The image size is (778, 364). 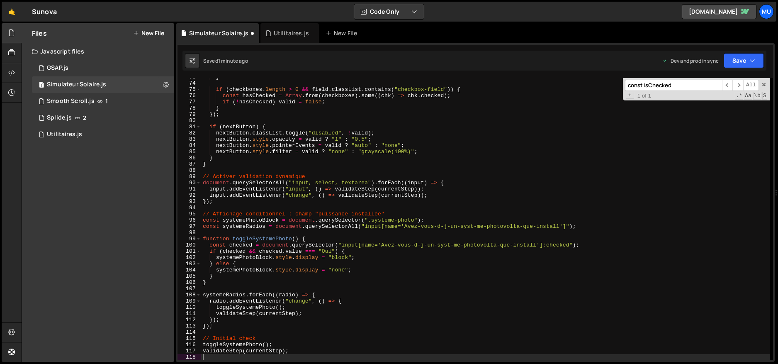 I want to click on div: 116, so click(x=189, y=344).